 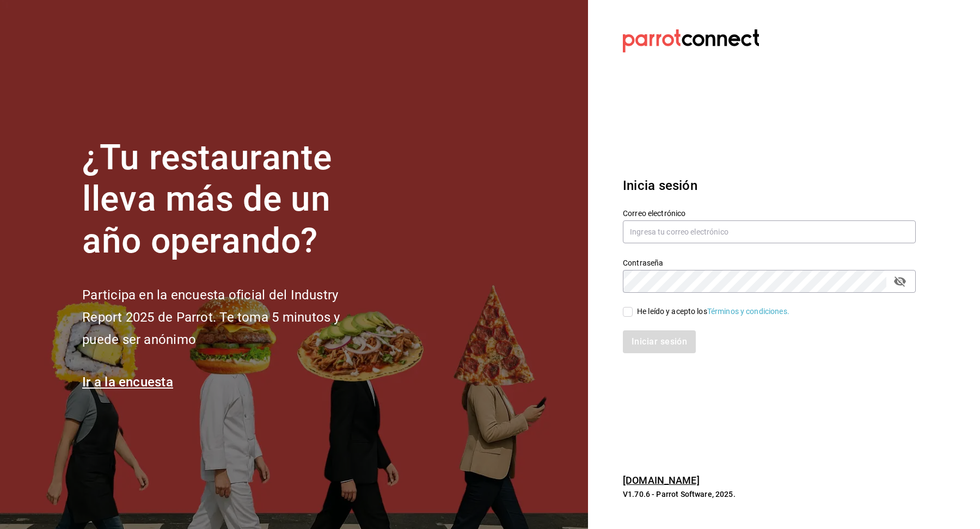 What do you see at coordinates (713, 311) in the screenshot?
I see `div: He leído y acepto los` at bounding box center [713, 311].